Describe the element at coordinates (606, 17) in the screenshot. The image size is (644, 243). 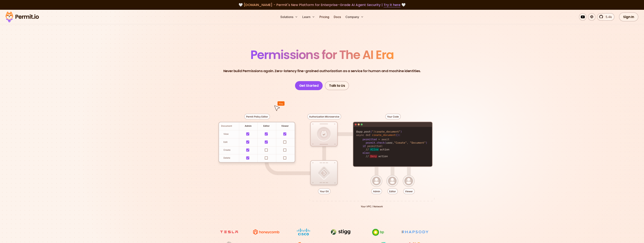
I see `a: 5.4k` at that location.